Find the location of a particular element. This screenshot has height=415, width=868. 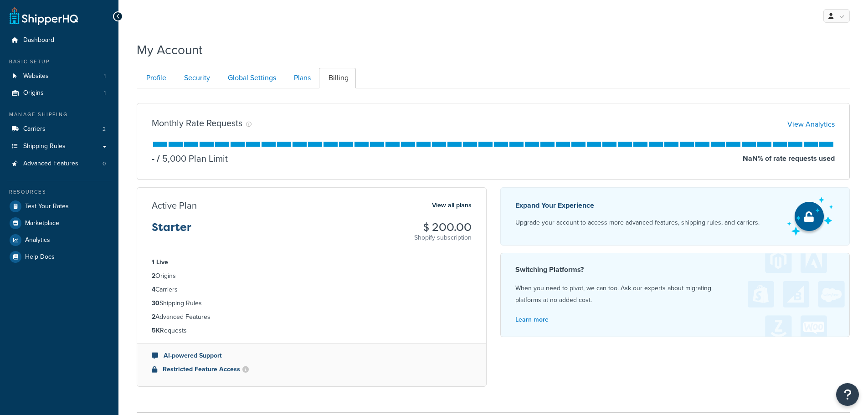

span: Carriers is located at coordinates (34, 129).